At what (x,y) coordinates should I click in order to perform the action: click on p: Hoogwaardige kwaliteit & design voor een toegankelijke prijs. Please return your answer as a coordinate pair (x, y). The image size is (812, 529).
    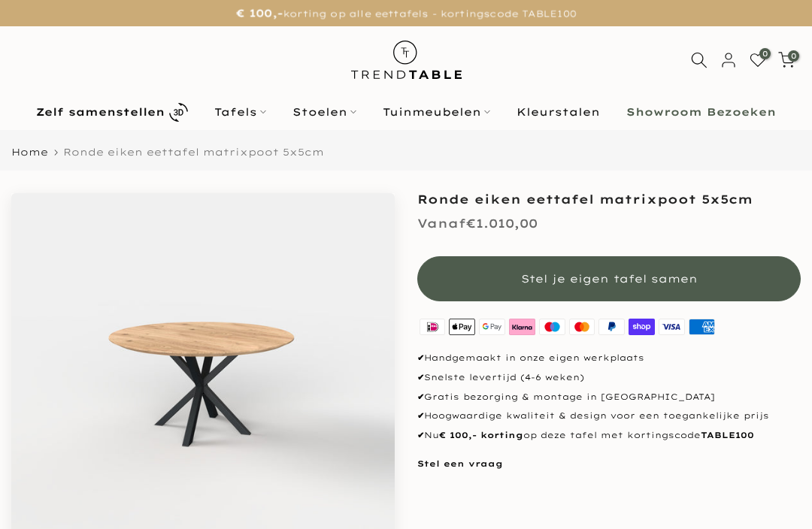
    Looking at the image, I should click on (609, 417).